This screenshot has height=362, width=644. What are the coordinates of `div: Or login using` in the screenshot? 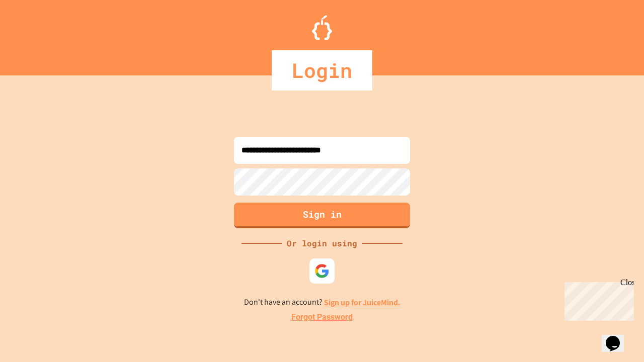 It's located at (322, 244).